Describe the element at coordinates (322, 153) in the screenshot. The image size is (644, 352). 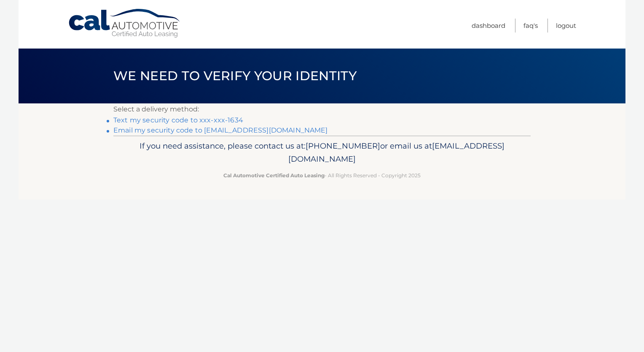
I see `p: If you need assistance, please contact us at: or email us at` at that location.